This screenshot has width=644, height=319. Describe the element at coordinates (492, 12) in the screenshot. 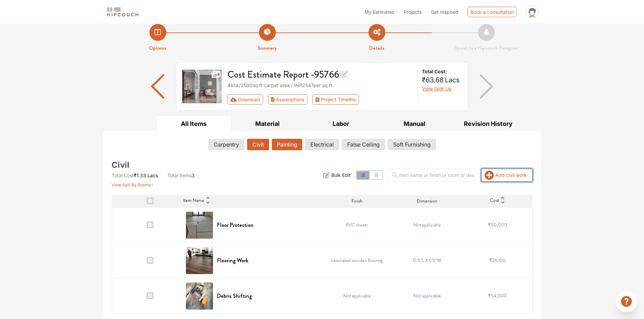

I see `div: Book a consultation` at that location.